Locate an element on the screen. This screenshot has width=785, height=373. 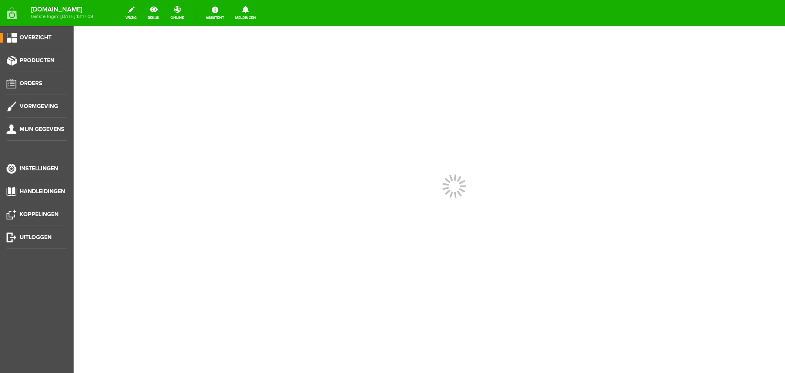
span: Instellingen is located at coordinates (39, 168).